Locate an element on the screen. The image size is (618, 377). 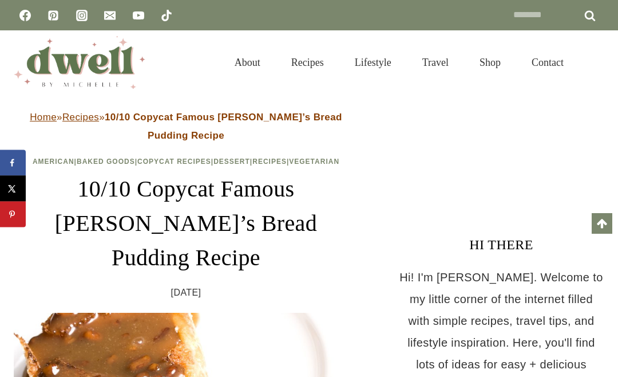
a: Vegetarian is located at coordinates (314, 161).